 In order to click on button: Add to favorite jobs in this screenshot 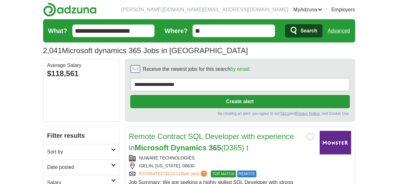, I will do `click(311, 137)`.